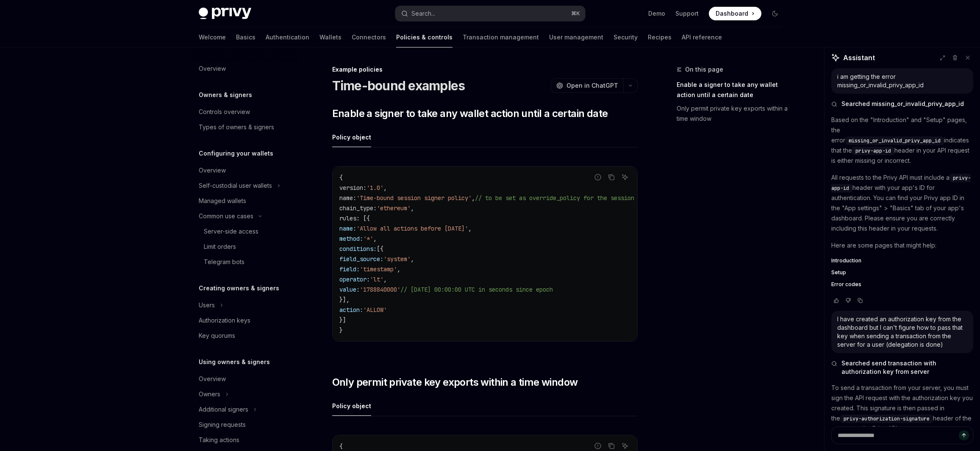 The image size is (980, 451). Describe the element at coordinates (587, 86) in the screenshot. I see `button: Open in ChatGPT` at that location.